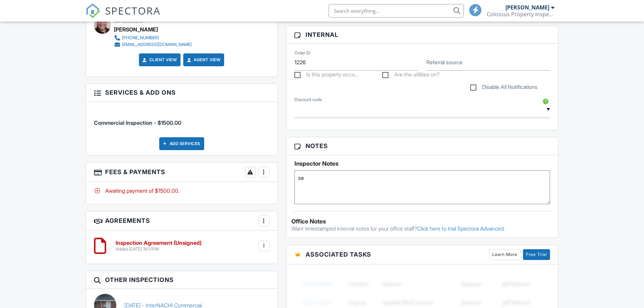 Image resolution: width=644 pixels, height=308 pixels. Describe the element at coordinates (422, 35) in the screenshot. I see `h3: Internal` at that location.